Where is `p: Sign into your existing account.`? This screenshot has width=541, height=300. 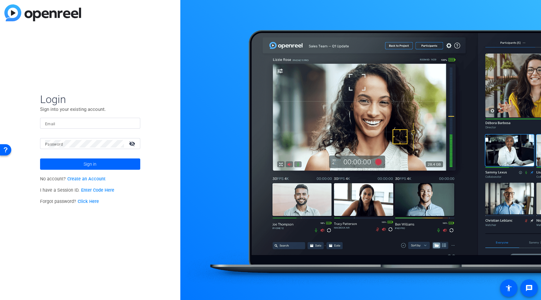 p: Sign into your existing account. is located at coordinates (90, 109).